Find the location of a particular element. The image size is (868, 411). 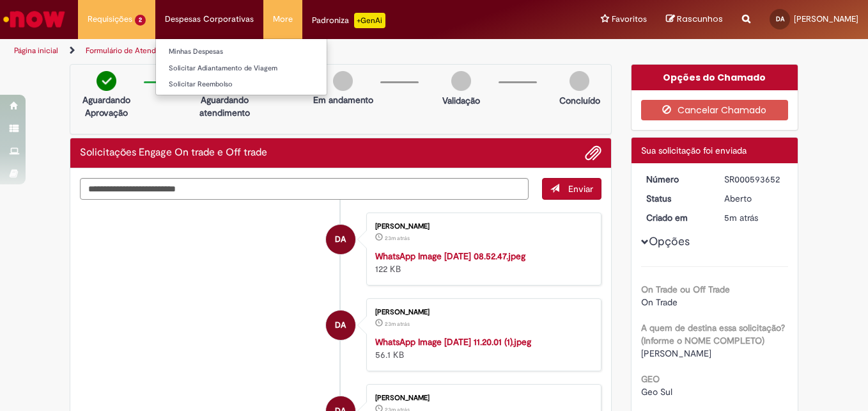

a: Solicitar Adiantamento de Viagem is located at coordinates (241, 68).